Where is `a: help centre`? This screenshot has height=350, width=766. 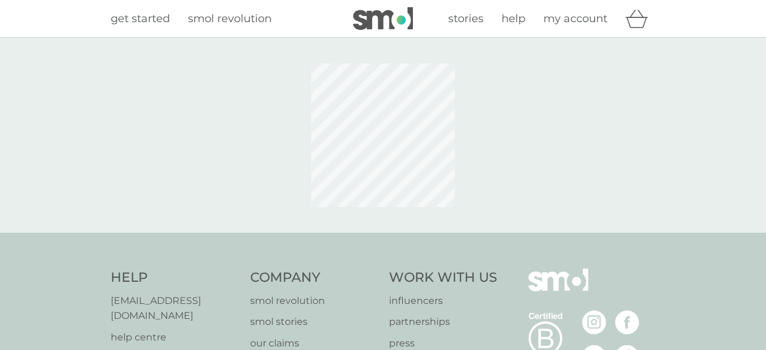
a: help centre is located at coordinates (174, 338).